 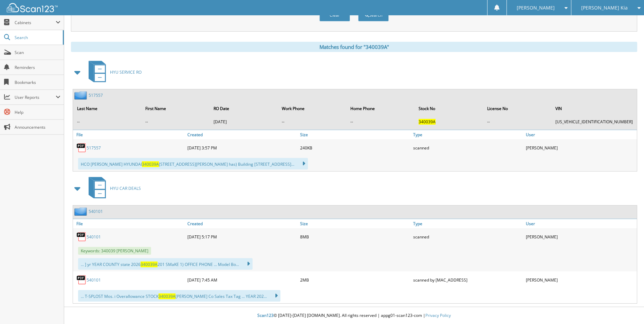 What do you see at coordinates (449, 108) in the screenshot?
I see `th: Stock No` at bounding box center [449, 108].